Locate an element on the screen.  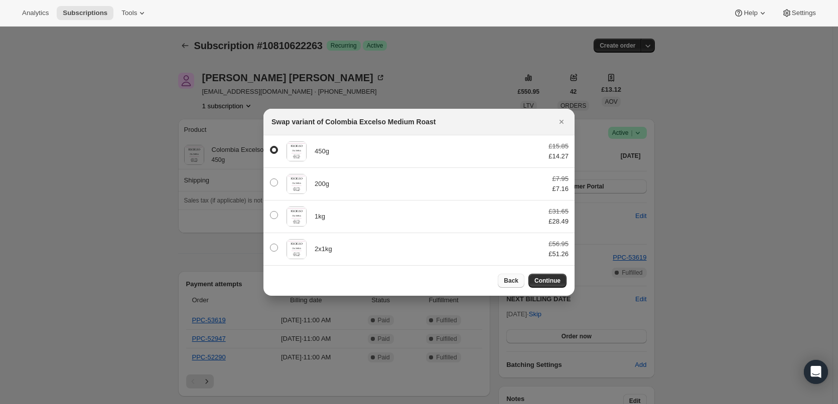
button: Help is located at coordinates (750, 13).